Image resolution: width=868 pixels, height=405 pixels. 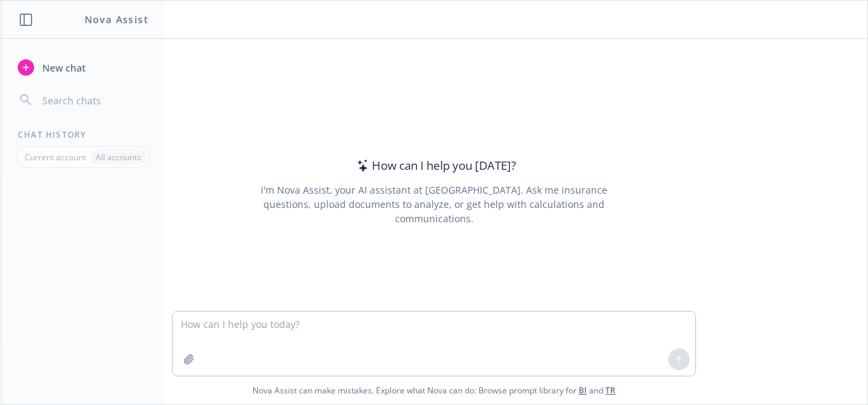 I want to click on span: Nova Assist can make mistakes. Explore what Nova can do: Browse prompt library for and, so click(x=434, y=390).